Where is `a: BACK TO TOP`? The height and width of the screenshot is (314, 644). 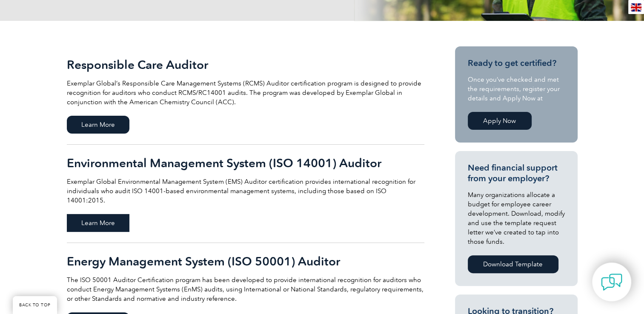
a: BACK TO TOP is located at coordinates (35, 305).